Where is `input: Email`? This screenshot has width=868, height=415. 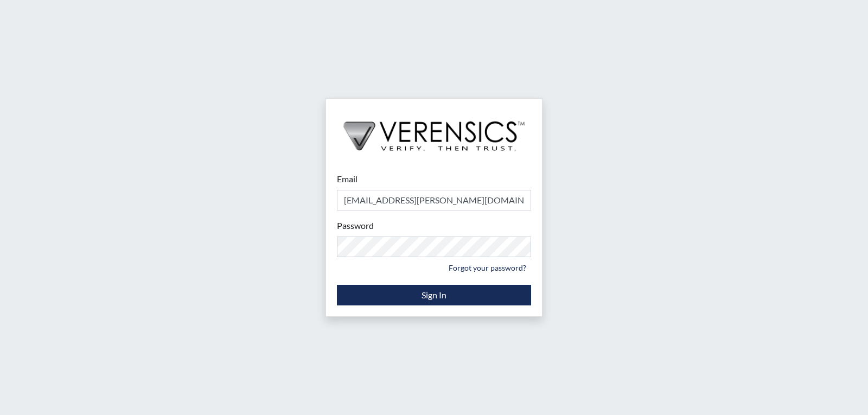
input: Email is located at coordinates (434, 201).